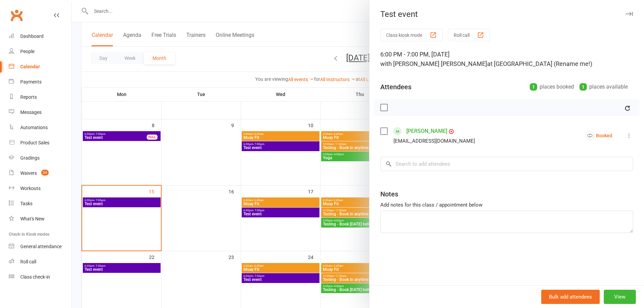 The image size is (644, 308). Describe the element at coordinates (31, 112) in the screenshot. I see `div: Messages` at that location.